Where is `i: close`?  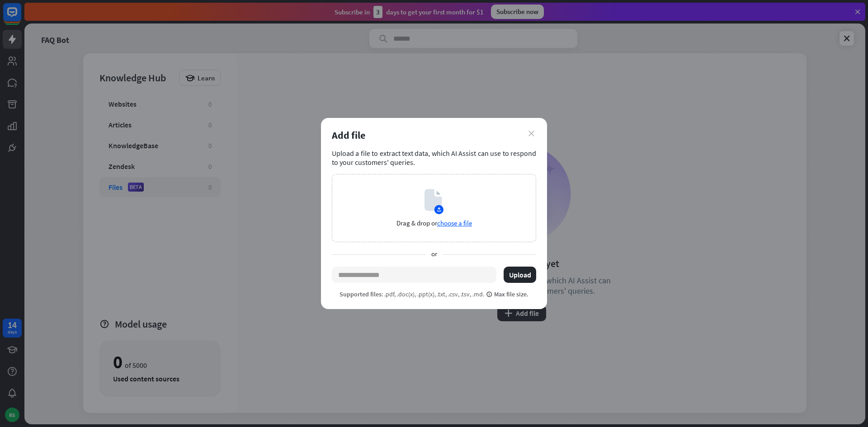
i: close is located at coordinates (531, 133).